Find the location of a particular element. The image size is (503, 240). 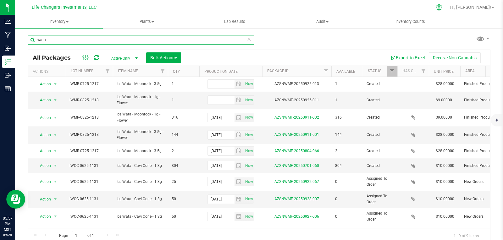

inline-svg: Reports is located at coordinates (8, 89).